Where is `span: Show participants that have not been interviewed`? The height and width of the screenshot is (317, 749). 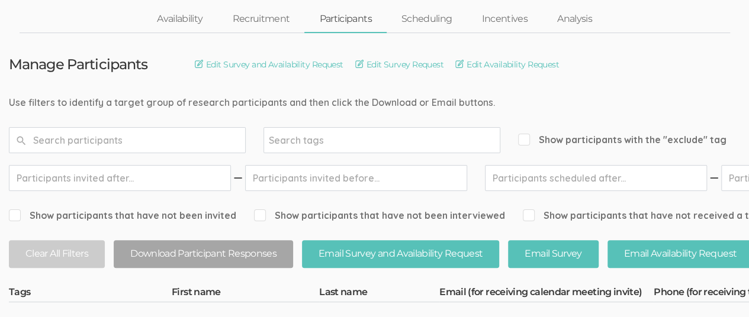
span: Show participants that have not been interviewed is located at coordinates (379, 215).